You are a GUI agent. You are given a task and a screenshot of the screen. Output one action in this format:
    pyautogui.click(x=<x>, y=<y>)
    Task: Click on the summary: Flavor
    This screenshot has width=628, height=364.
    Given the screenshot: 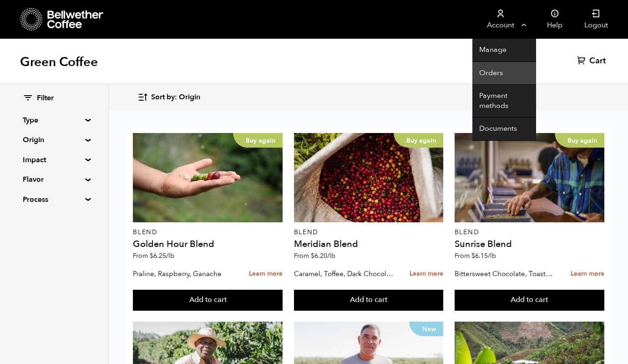 What is the action you would take?
    pyautogui.click(x=54, y=180)
    